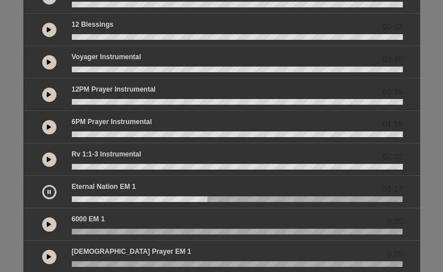  I want to click on span: 02:20, so click(392, 59).